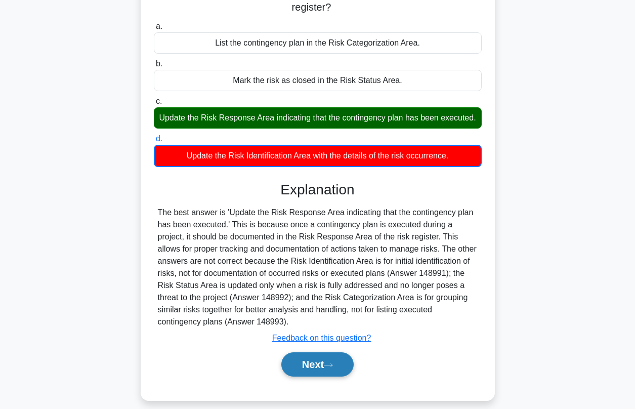 The width and height of the screenshot is (635, 409). What do you see at coordinates (322, 338) in the screenshot?
I see `a: Feedback on this question?` at bounding box center [322, 338].